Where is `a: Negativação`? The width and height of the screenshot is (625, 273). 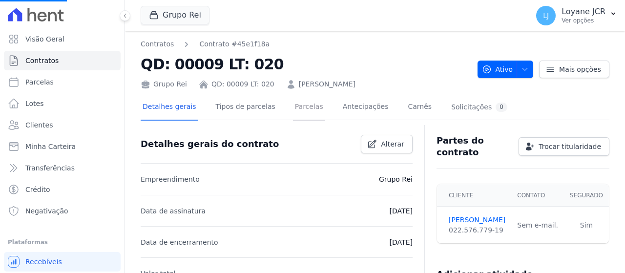 a: Negativação is located at coordinates (62, 211).